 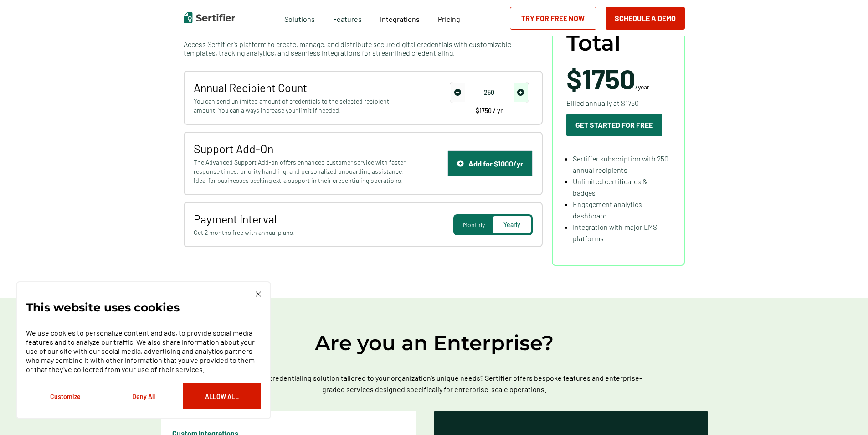 What do you see at coordinates (609, 187) in the screenshot?
I see `span: Unlimited certificates & badges` at bounding box center [609, 187].